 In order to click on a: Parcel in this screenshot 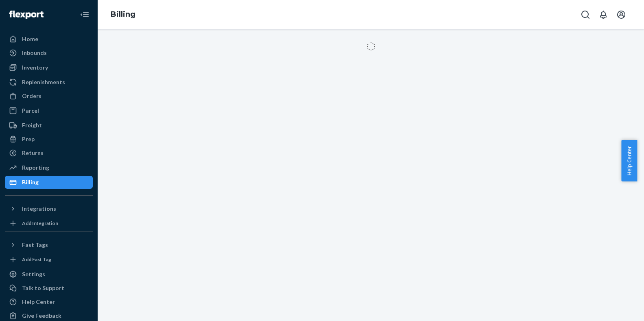, I will do `click(49, 110)`.